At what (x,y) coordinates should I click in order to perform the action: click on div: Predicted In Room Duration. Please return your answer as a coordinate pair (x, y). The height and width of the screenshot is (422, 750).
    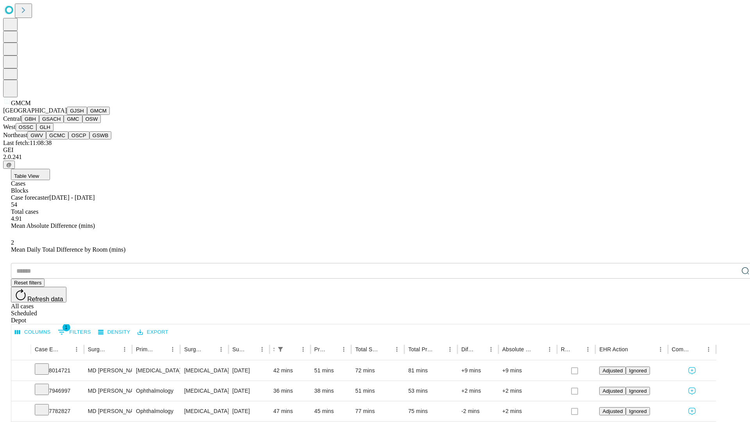
    Looking at the image, I should click on (321, 349).